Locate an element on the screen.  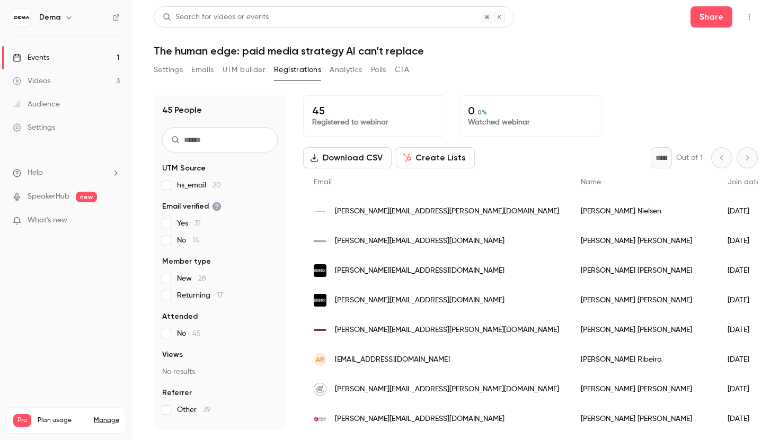
span: What's new is located at coordinates (47, 220).